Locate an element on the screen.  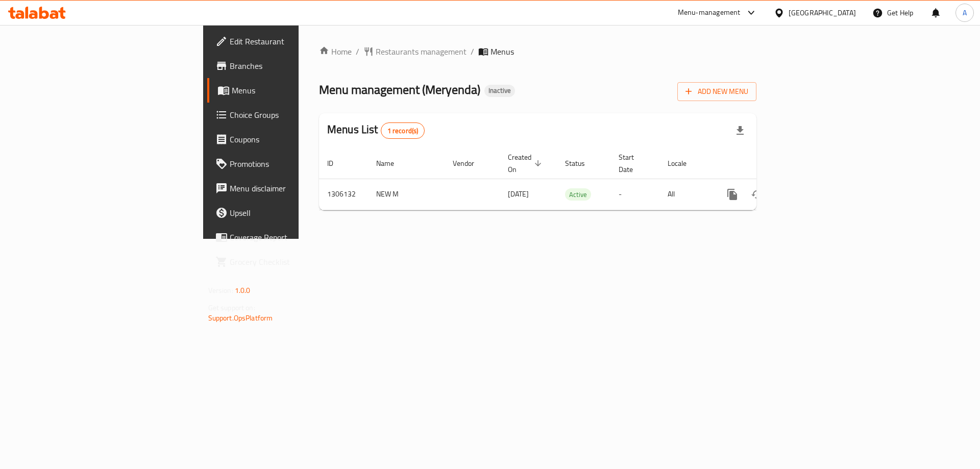
span: Promotions is located at coordinates (294, 163).